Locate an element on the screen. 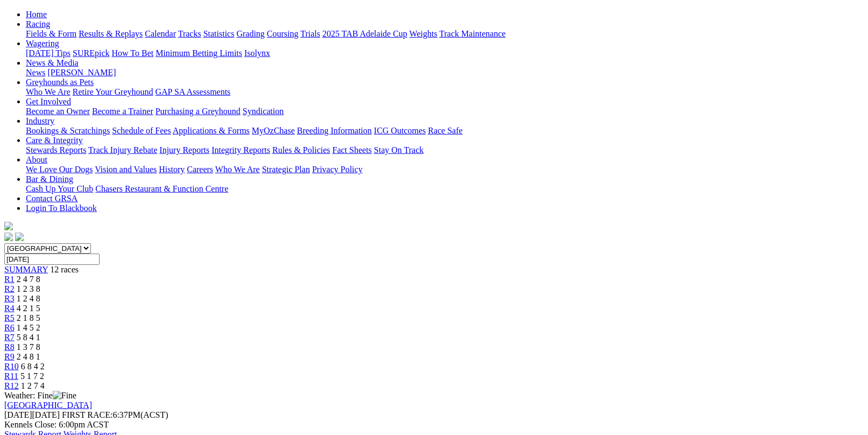 This screenshot has height=435, width=868. a: Weights is located at coordinates (423, 33).